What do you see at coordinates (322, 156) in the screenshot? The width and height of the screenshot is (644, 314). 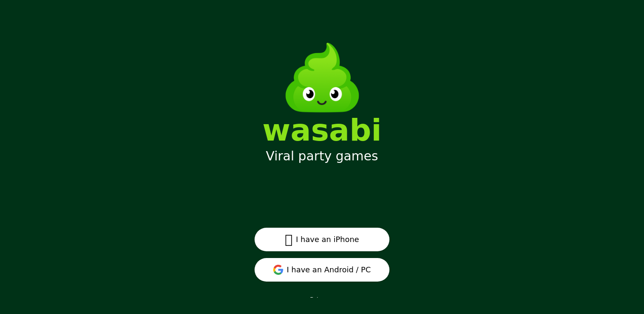 I see `div: Viral party games` at bounding box center [322, 156].